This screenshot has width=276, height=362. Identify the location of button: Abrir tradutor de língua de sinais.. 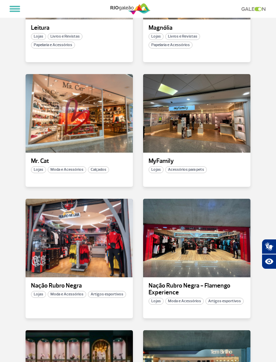
(269, 246).